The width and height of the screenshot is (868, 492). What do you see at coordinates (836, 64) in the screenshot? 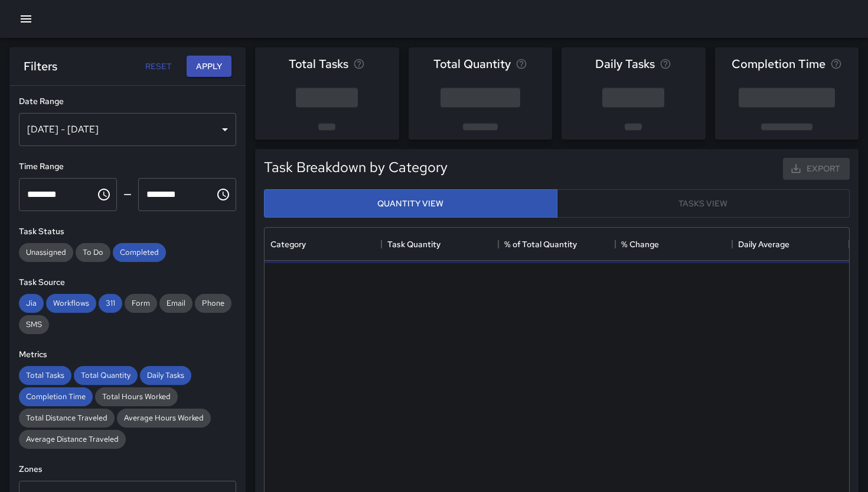
I see `svg: Average time taken to complete tasks in the selected period, compared to the previous period.` at bounding box center [836, 64].